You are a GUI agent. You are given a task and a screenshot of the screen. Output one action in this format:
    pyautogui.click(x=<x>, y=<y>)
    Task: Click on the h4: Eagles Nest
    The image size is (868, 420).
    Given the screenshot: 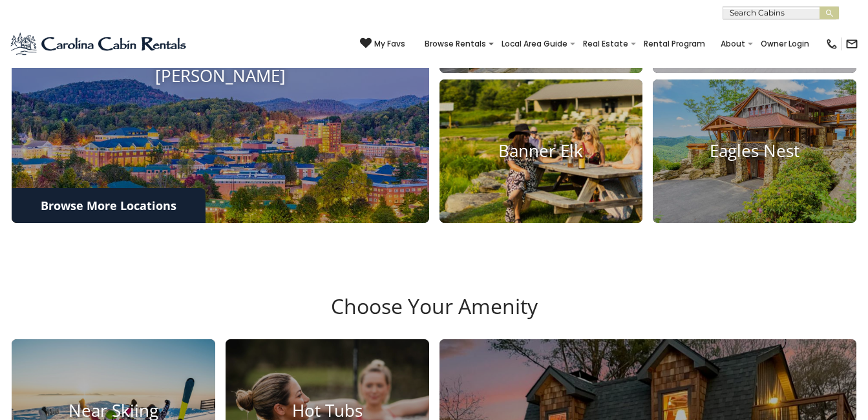 What is the action you would take?
    pyautogui.click(x=754, y=150)
    